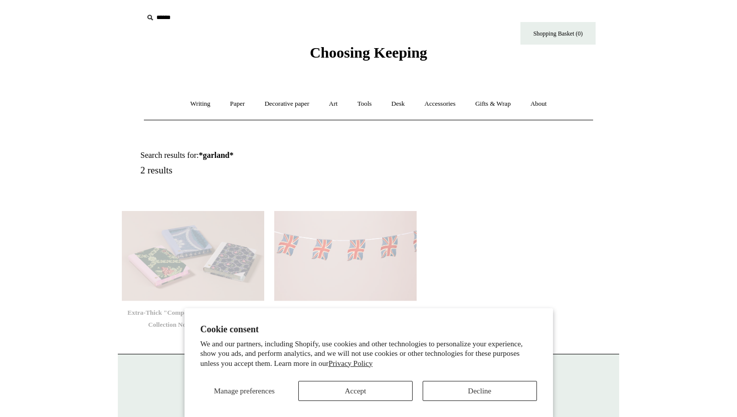  What do you see at coordinates (193, 319) in the screenshot?
I see `div: Extra-Thick "Composition Ledger" Wallpaper Collection Notebook, Selection 5` at bounding box center [193, 319].